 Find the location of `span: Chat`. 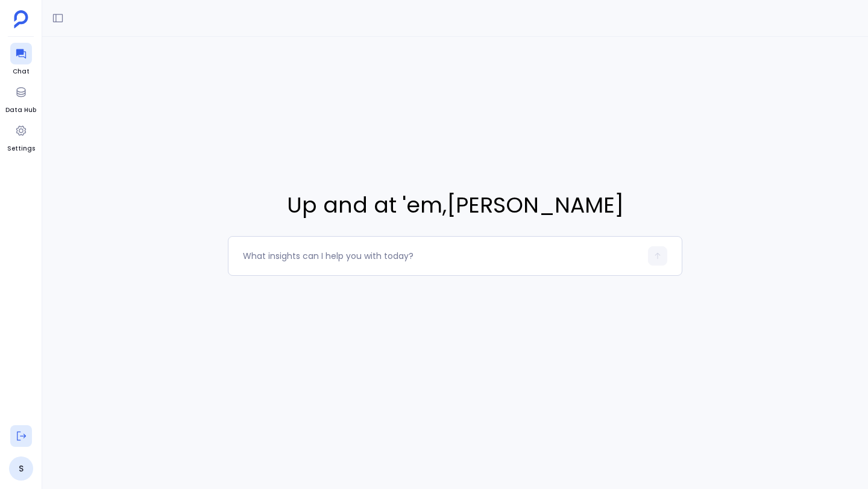

span: Chat is located at coordinates (21, 72).